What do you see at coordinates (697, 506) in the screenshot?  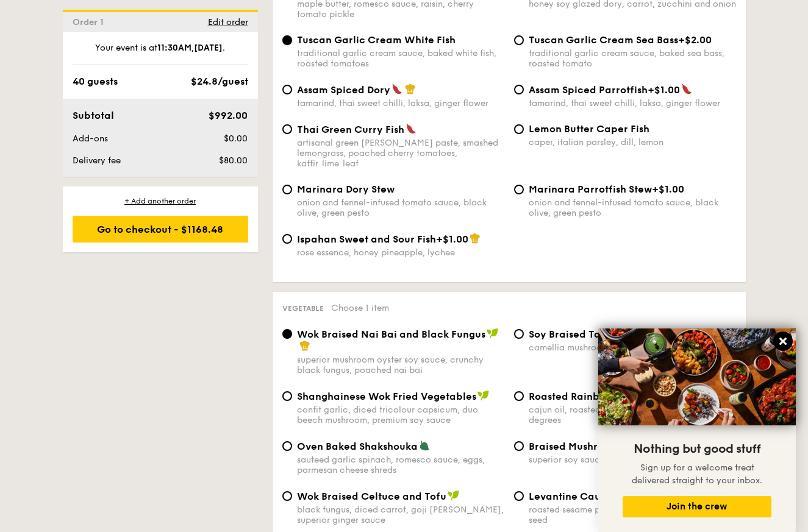 I see `button: Join the crew` at bounding box center [697, 506].